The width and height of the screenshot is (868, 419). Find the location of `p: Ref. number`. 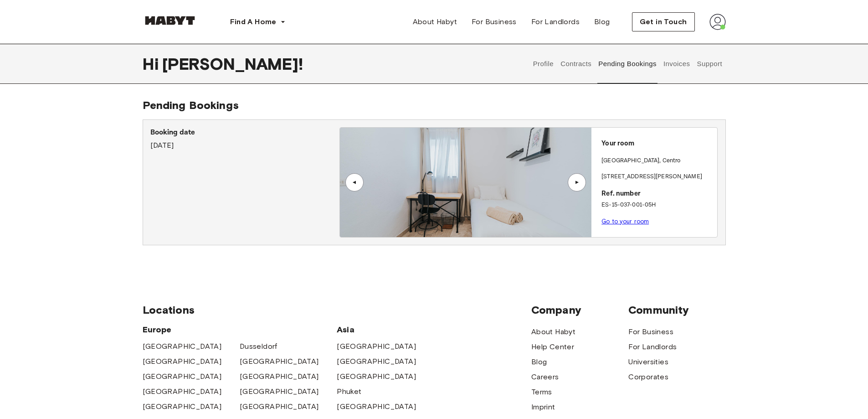

p: Ref. number is located at coordinates (658, 194).